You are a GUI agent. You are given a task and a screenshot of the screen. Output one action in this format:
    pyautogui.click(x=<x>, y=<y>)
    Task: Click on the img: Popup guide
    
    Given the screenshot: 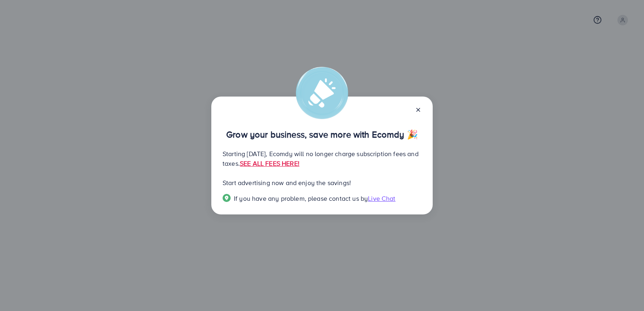 What is the action you would take?
    pyautogui.click(x=226, y=198)
    